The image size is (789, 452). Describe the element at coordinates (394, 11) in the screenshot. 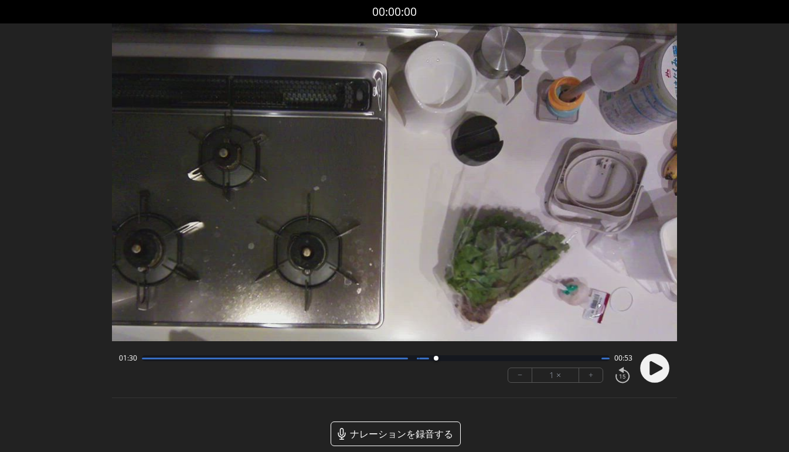

I see `font: 00:00:00` at that location.